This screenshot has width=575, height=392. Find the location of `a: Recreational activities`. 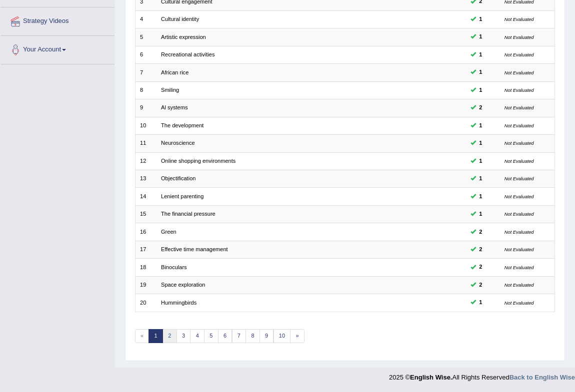

a: Recreational activities is located at coordinates (188, 54).